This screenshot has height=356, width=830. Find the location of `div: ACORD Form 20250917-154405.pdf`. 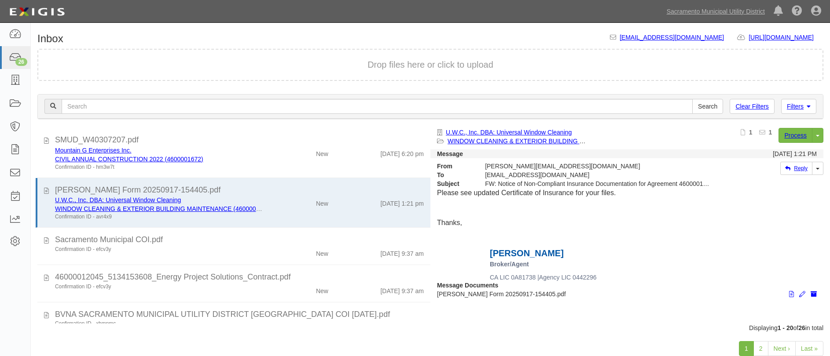

div: ACORD Form 20250917-154405.pdf is located at coordinates (239, 190).